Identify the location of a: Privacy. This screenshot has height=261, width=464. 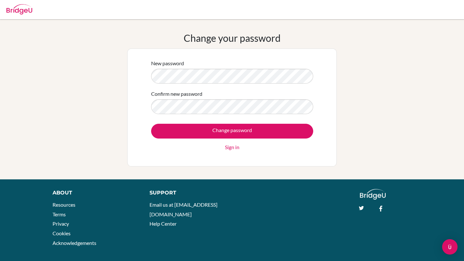
(61, 224).